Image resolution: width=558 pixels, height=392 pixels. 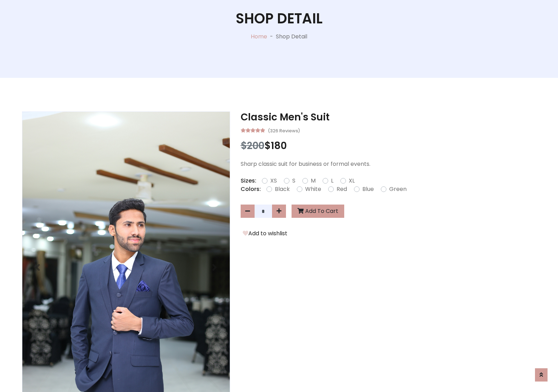 What do you see at coordinates (249, 181) in the screenshot?
I see `p: Sizes:` at bounding box center [249, 181].